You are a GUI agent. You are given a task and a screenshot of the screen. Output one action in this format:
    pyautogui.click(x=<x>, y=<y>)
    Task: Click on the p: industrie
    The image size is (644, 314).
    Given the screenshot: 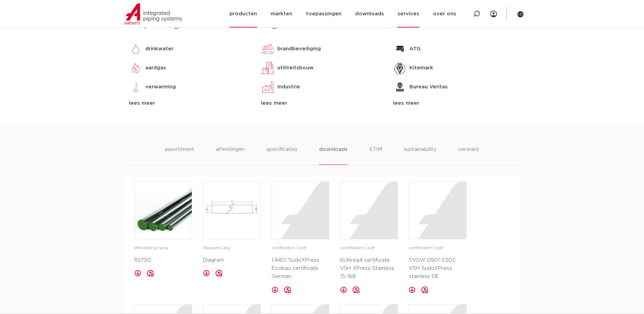 What is the action you would take?
    pyautogui.click(x=289, y=87)
    